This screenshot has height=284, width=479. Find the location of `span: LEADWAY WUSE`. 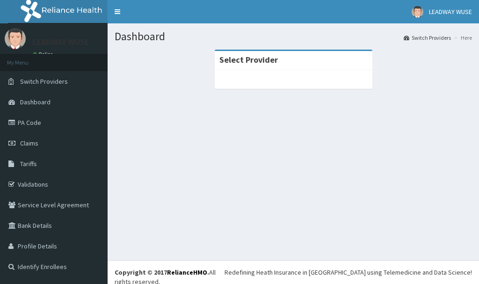

span: LEADWAY WUSE is located at coordinates (450, 12).